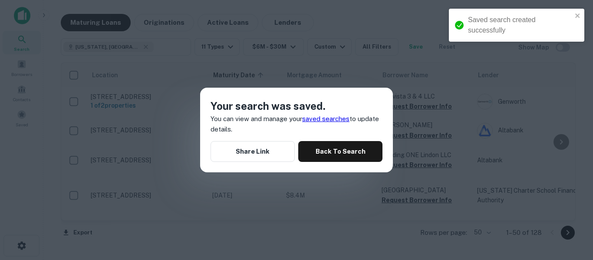  What do you see at coordinates (253, 151) in the screenshot?
I see `button: Share Link` at bounding box center [253, 151].